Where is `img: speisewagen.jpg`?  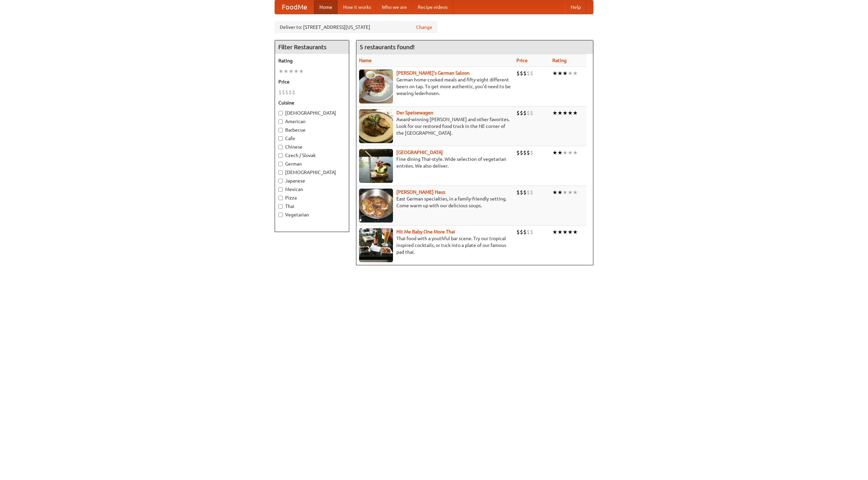 img: speisewagen.jpg is located at coordinates (376, 127).